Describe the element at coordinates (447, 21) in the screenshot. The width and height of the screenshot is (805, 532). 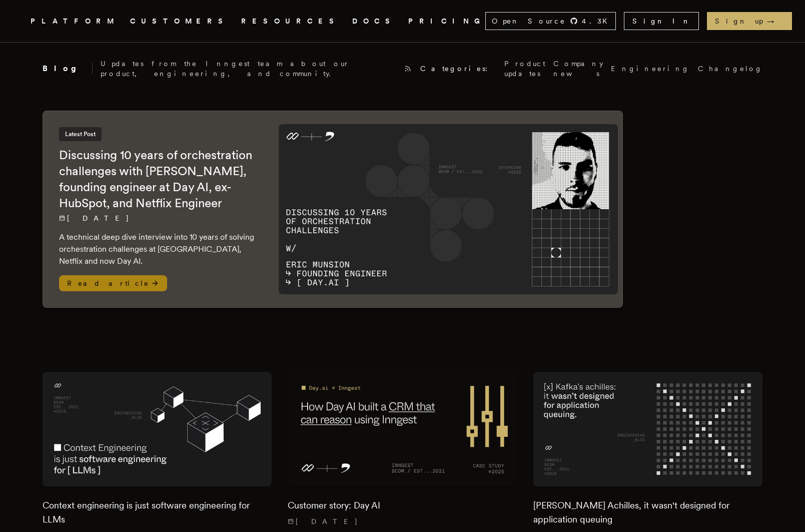
I see `a: PRICING` at that location.